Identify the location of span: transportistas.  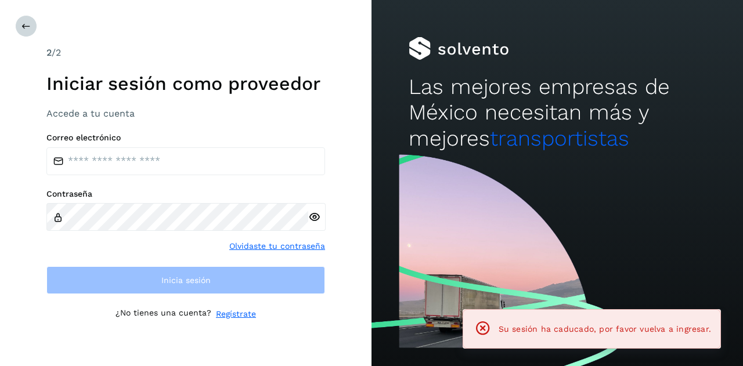
(560, 138).